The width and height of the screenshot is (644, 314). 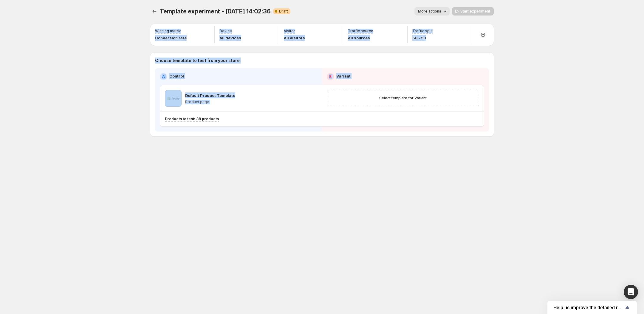 What do you see at coordinates (588, 307) in the screenshot?
I see `span: Help us improve the detailed report for A/B campaigns` at bounding box center [588, 307].